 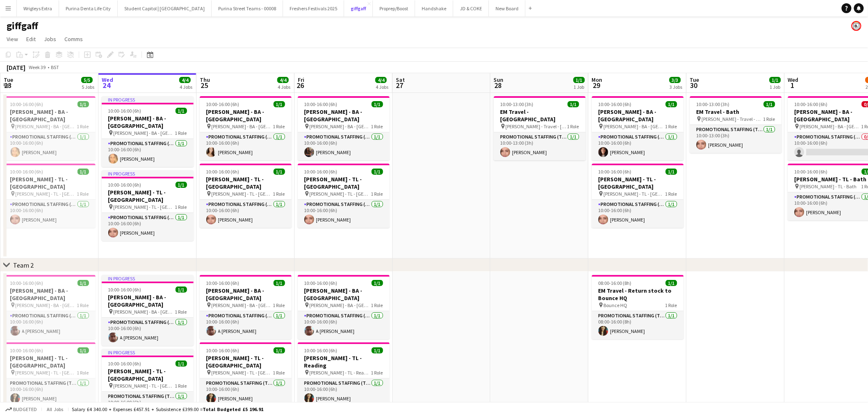 I want to click on span: Week 39, so click(x=37, y=67).